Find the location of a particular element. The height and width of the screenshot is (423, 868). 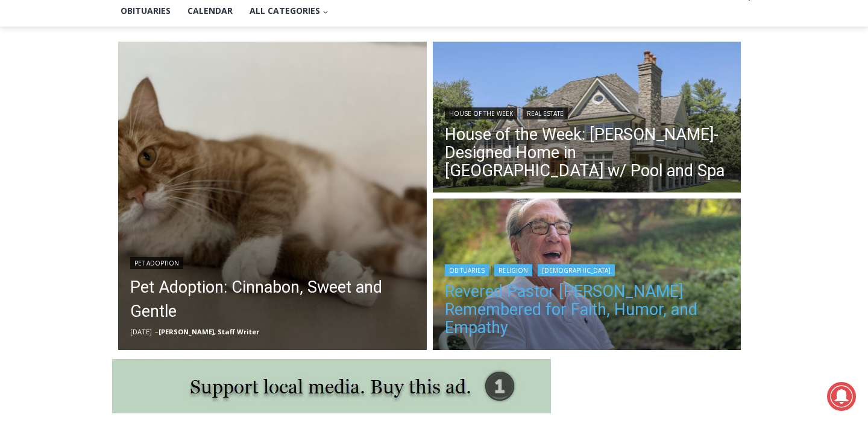

a: Read More Pet Adoption: Cinnabon, Sweet and Gentle is located at coordinates (272, 196).